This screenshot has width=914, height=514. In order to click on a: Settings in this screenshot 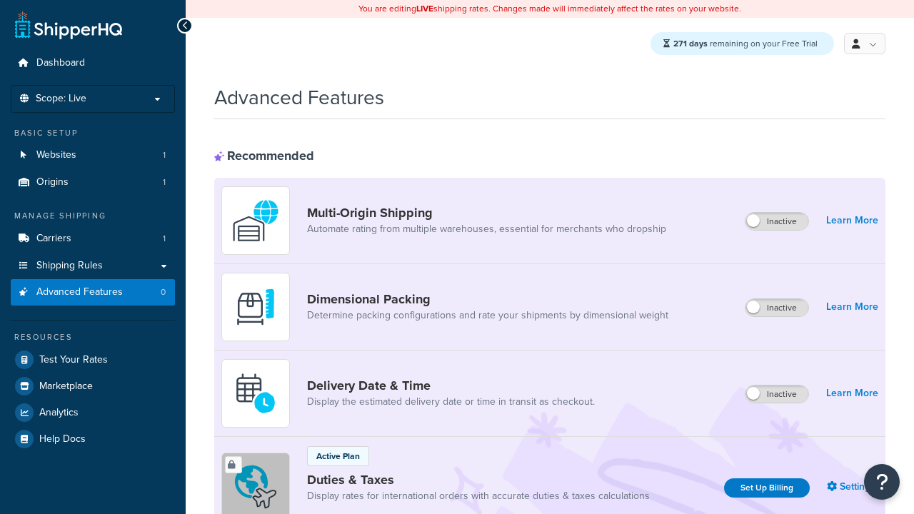, I will do `click(852, 487)`.